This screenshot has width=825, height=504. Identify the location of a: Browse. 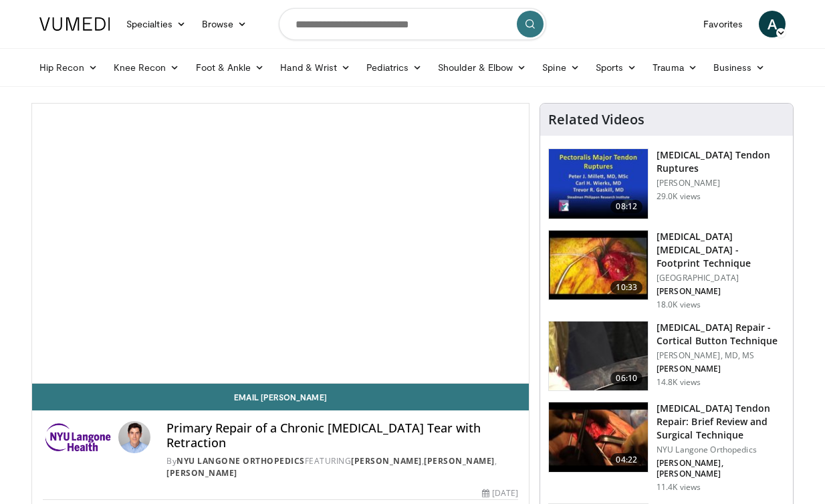
(225, 24).